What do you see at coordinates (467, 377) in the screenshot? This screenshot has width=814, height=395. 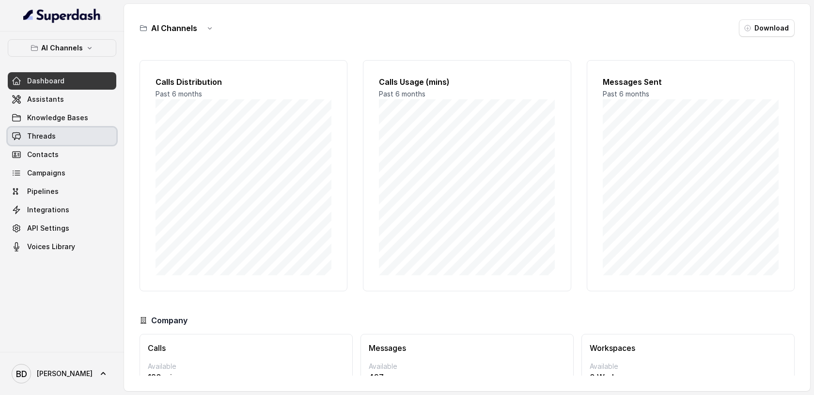 I see `p: 497 messages` at bounding box center [467, 377].